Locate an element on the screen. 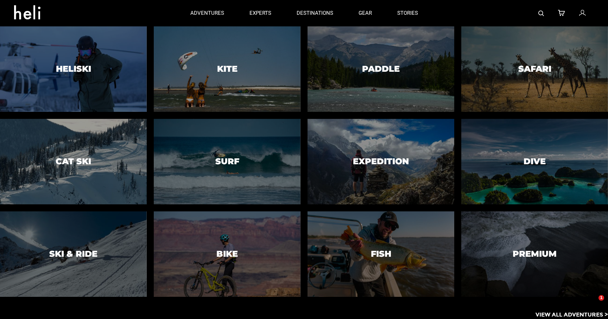 This screenshot has height=319, width=608. h3: Surf is located at coordinates (227, 161).